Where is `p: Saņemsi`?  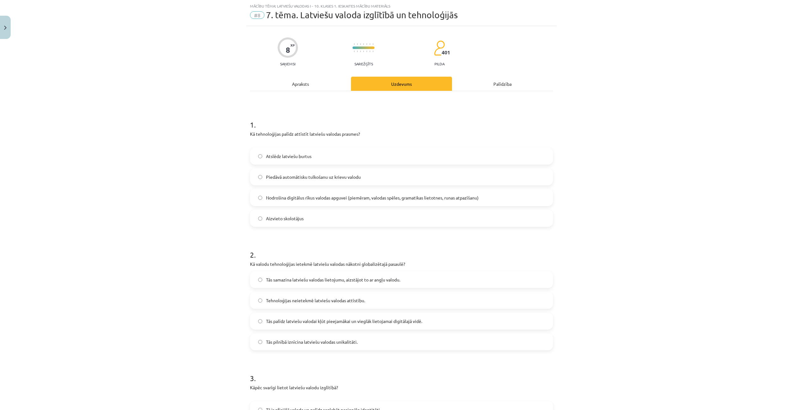
p: Saņemsi is located at coordinates (288, 64).